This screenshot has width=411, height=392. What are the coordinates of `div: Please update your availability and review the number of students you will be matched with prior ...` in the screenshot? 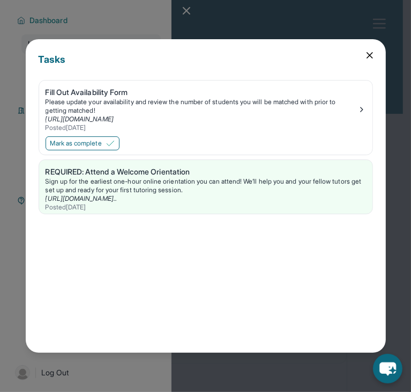 It's located at (202, 106).